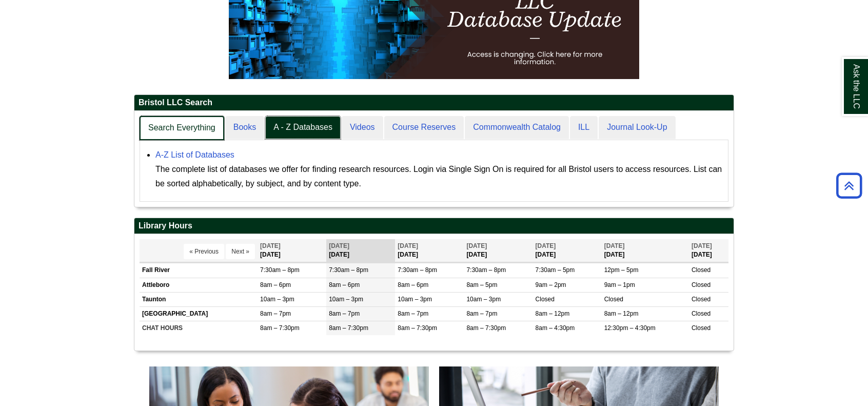  Describe the element at coordinates (555, 328) in the screenshot. I see `span: 8am – 4:30pm` at that location.